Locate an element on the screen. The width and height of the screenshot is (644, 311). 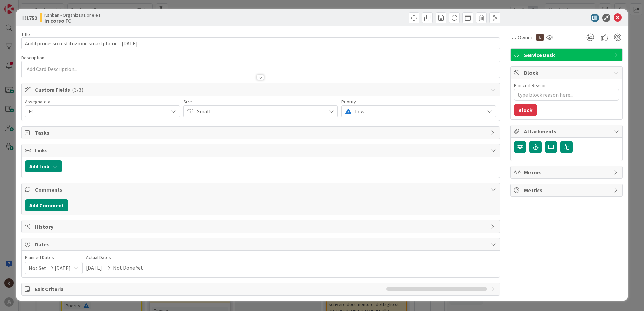
b: 1752 is located at coordinates (32, 18).